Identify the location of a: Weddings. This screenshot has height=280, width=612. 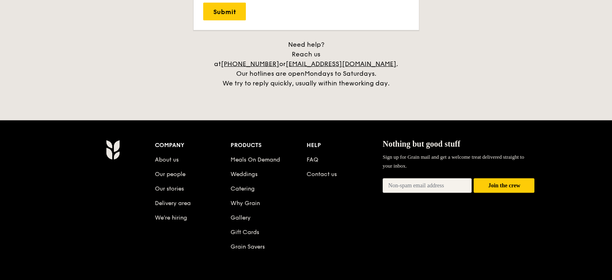
(244, 174).